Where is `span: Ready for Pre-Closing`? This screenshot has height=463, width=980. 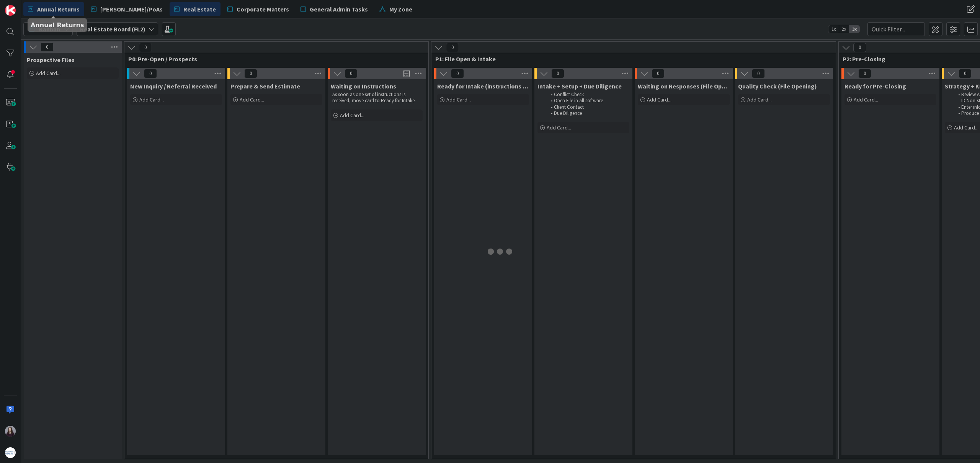 span: Ready for Pre-Closing is located at coordinates (875, 86).